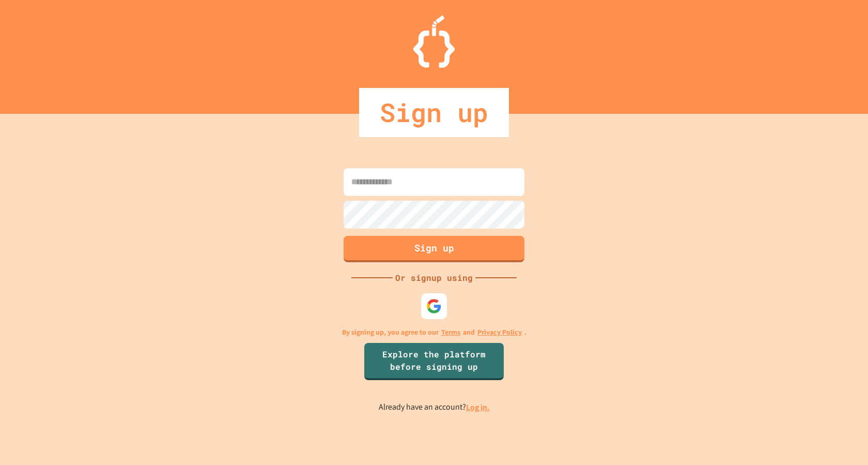 The image size is (868, 465). What do you see at coordinates (434, 306) in the screenshot?
I see `img: google-icon.svg` at bounding box center [434, 306].